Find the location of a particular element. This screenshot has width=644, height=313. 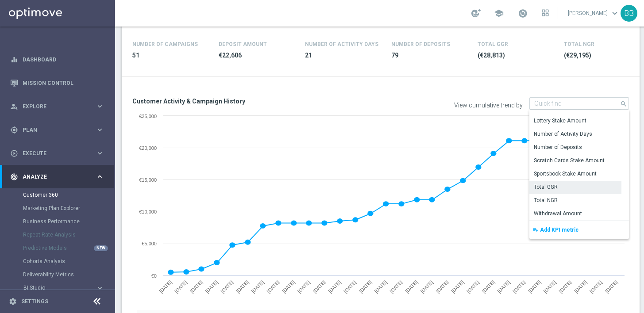

div: play_circle_outline Execute keyboard_arrow_right is located at coordinates (57, 154).